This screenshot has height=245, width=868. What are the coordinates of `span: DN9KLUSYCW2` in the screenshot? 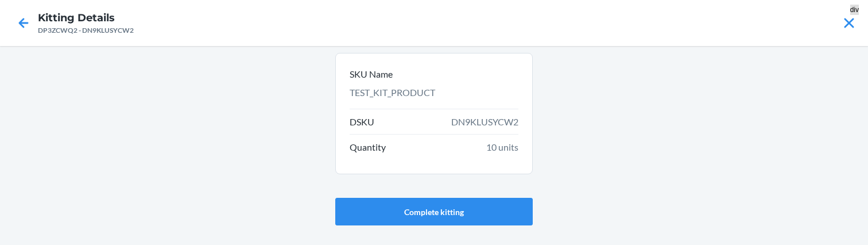 It's located at (484, 122).